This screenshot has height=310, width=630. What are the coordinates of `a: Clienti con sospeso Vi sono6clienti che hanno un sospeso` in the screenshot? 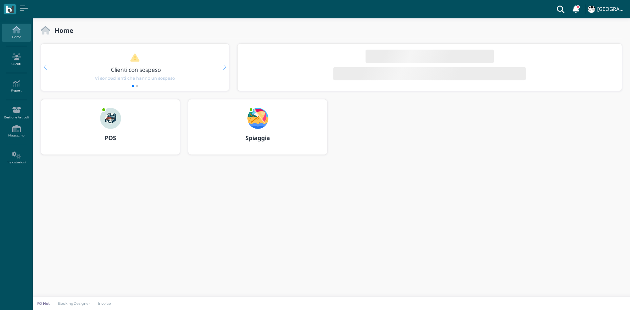 It's located at (135, 67).